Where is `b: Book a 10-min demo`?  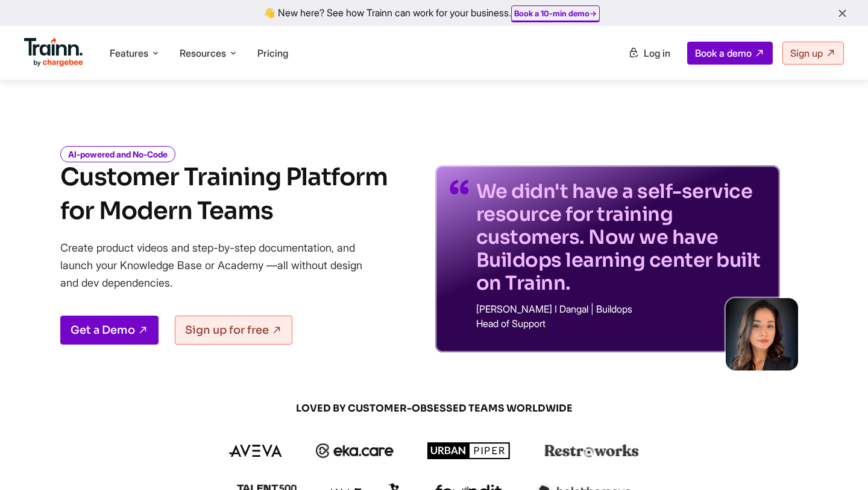
b: Book a 10-min demo is located at coordinates (551, 13).